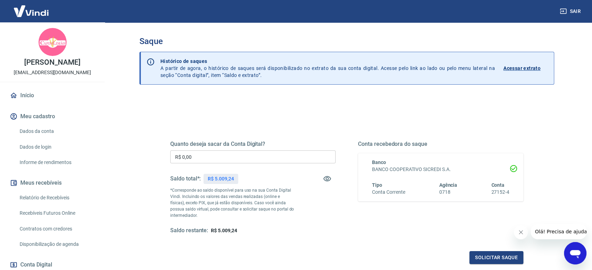  Describe the element at coordinates (571, 11) in the screenshot. I see `button: Sair` at that location.